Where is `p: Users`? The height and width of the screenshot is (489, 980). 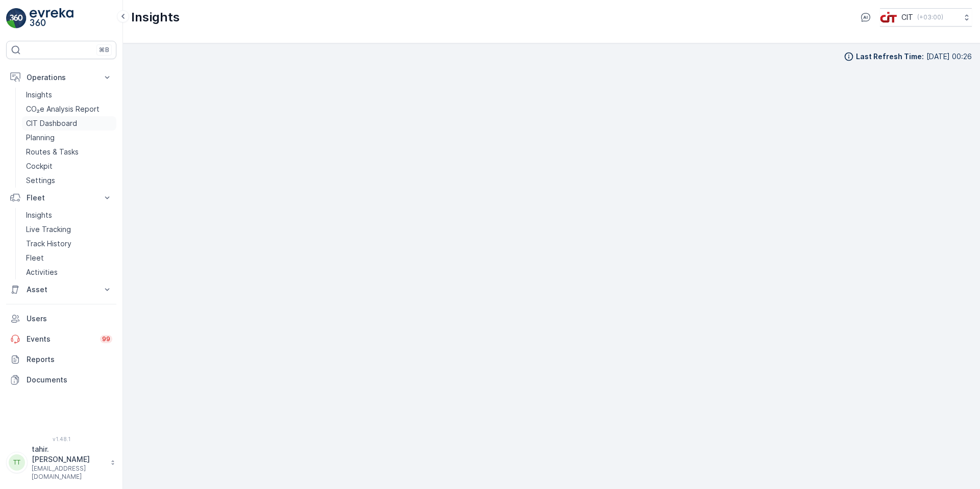
p: Users is located at coordinates (69, 319).